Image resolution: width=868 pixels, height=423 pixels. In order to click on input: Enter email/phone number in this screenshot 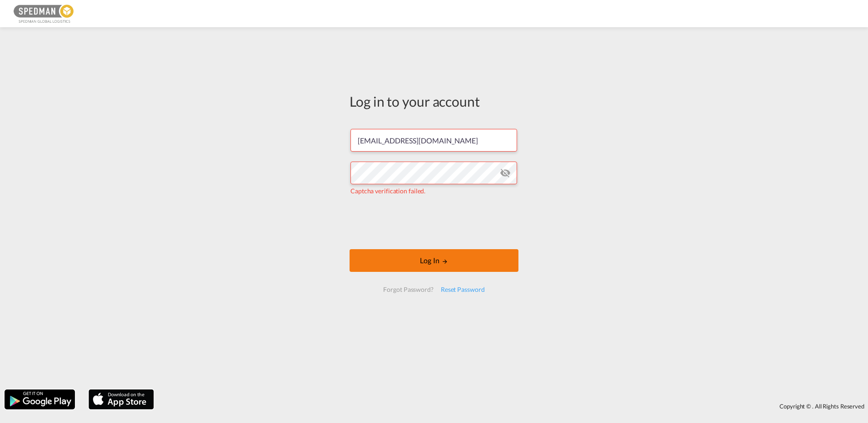, I will do `click(434, 140)`.